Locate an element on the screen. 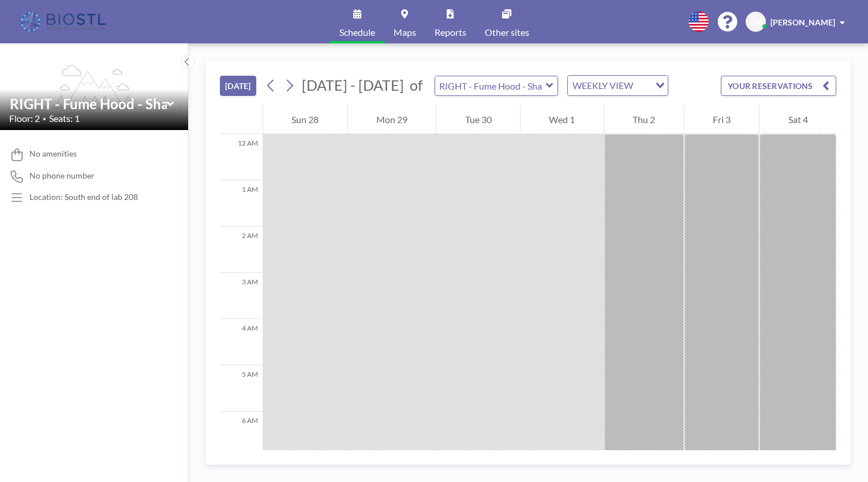  div: 2 AM is located at coordinates (242, 250).